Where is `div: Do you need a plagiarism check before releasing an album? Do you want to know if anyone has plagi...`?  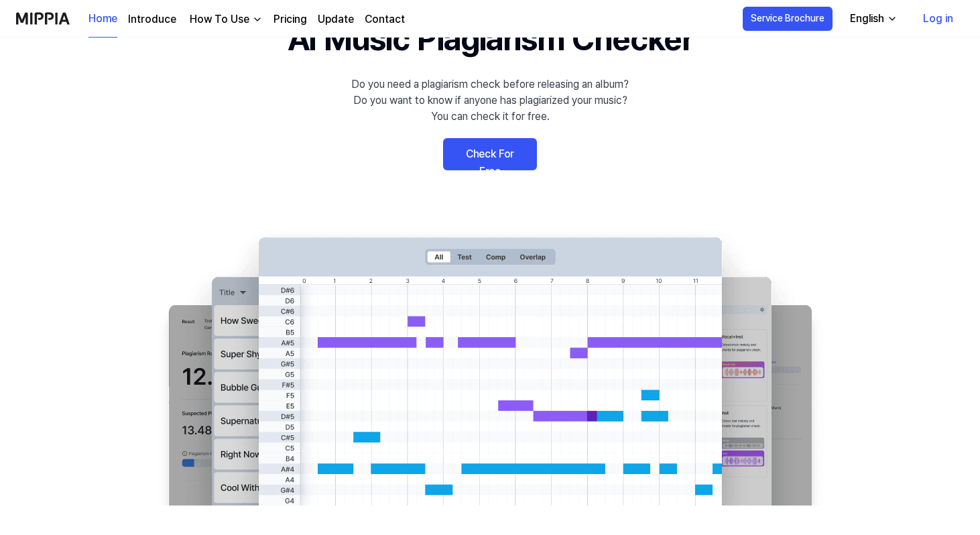 div: Do you need a plagiarism check before releasing an album? Do you want to know if anyone has plagi... is located at coordinates (490, 100).